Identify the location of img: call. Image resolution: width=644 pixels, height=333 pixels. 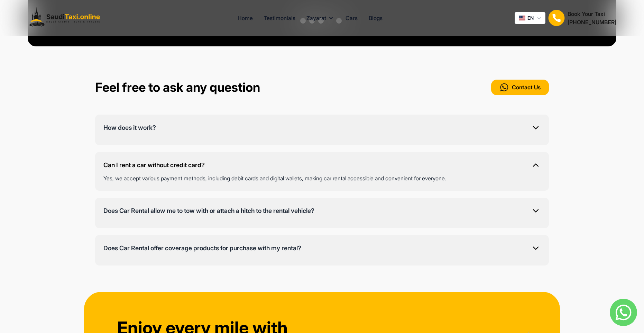
(504, 87).